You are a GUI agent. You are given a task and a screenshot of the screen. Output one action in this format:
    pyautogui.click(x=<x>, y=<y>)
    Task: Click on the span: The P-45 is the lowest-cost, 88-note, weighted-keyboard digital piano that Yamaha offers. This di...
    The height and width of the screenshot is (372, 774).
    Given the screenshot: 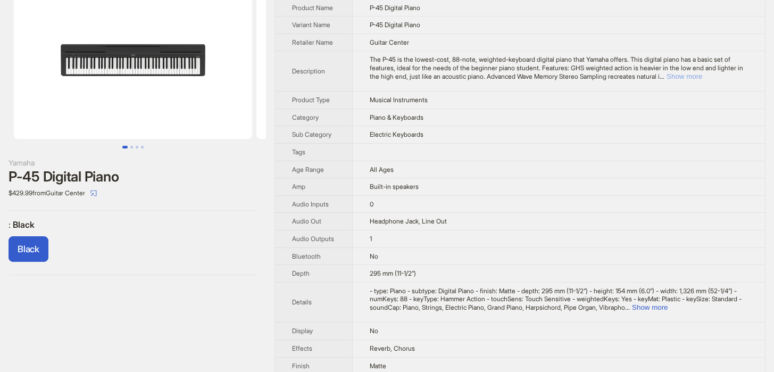 What is the action you would take?
    pyautogui.click(x=556, y=68)
    